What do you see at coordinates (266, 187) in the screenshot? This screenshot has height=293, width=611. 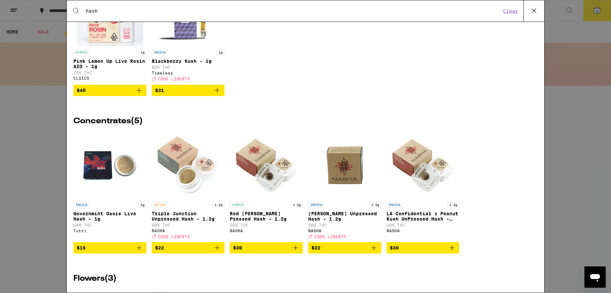 I see `a: Open page for Red Runtz Pressed Hash - 1.2g from NASHA` at bounding box center [266, 187].